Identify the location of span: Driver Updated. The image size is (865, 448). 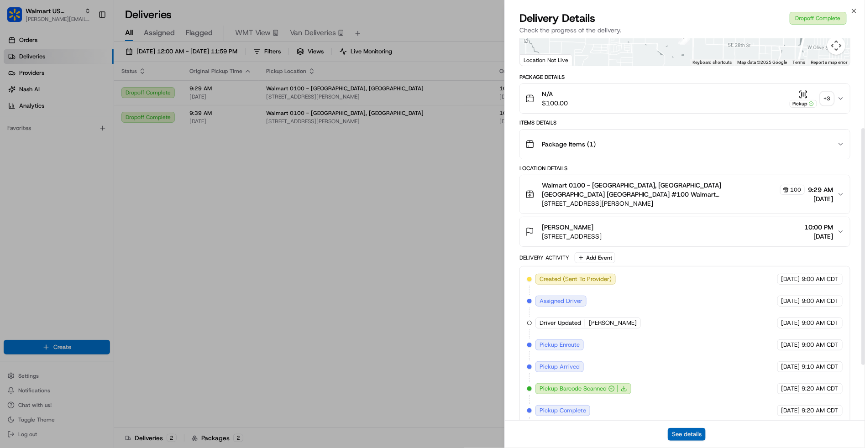
(560, 323).